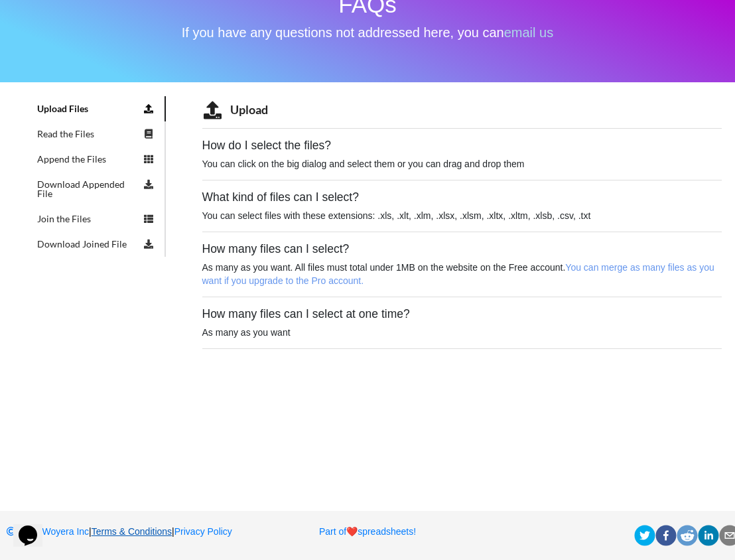  What do you see at coordinates (245, 110) in the screenshot?
I see `div: Upload` at bounding box center [245, 110].